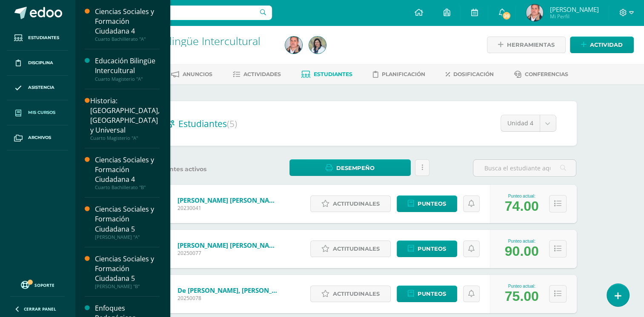 The height and width of the screenshot is (317, 644). I want to click on span: Cerrar panel, so click(40, 309).